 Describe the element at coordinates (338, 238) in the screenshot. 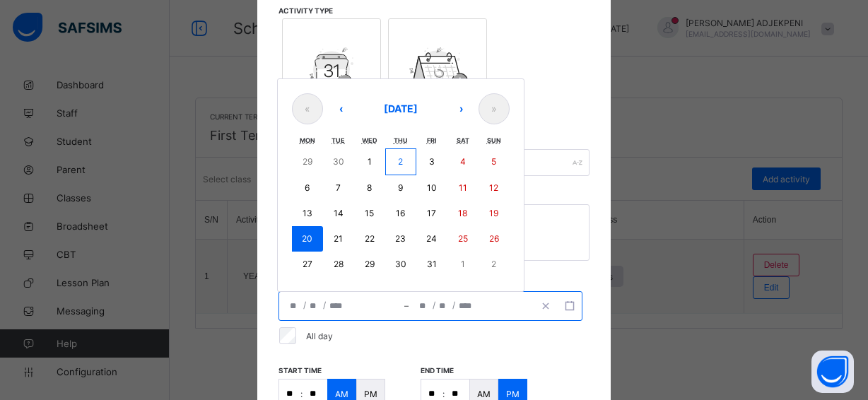

I see `abbr: October 21, 2025` at that location.